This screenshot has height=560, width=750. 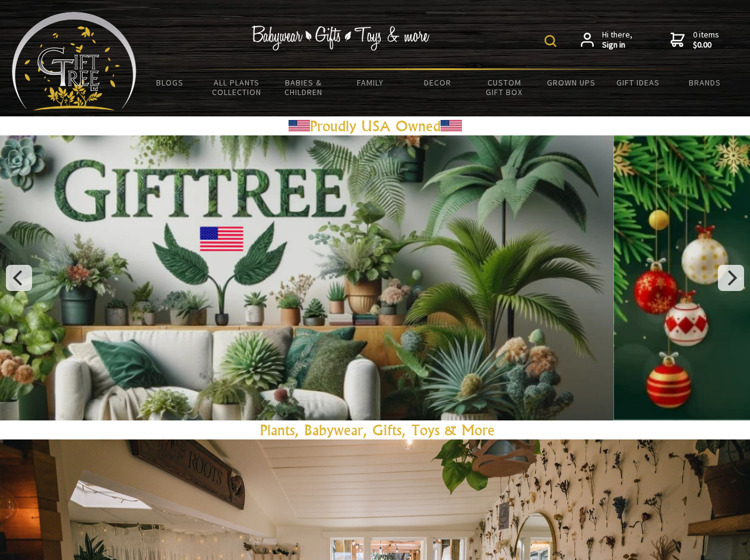 I want to click on a: Babies & Children, so click(x=304, y=87).